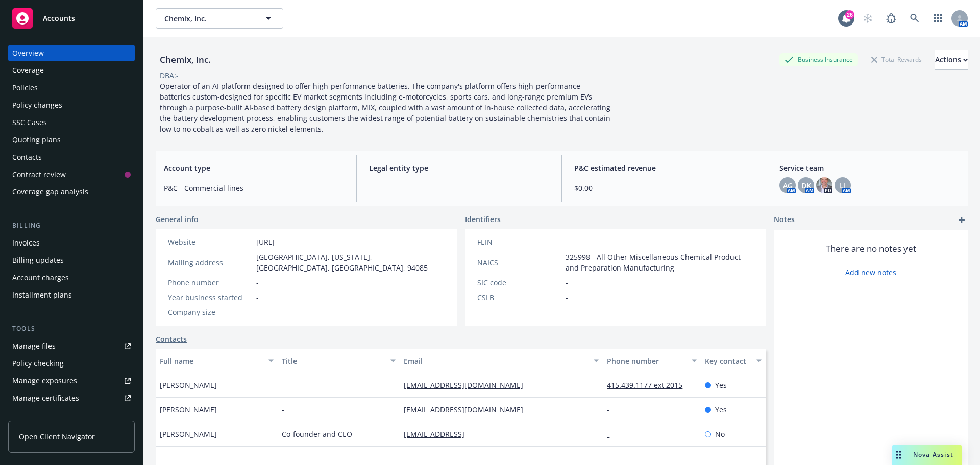 This screenshot has width=980, height=465. Describe the element at coordinates (952, 60) in the screenshot. I see `div: Actions` at that location.